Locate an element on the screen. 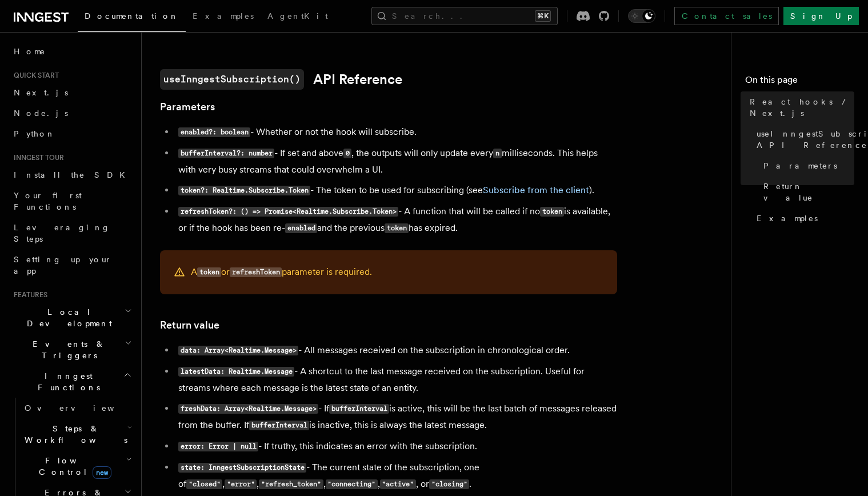  code: enabled is located at coordinates (301, 228).